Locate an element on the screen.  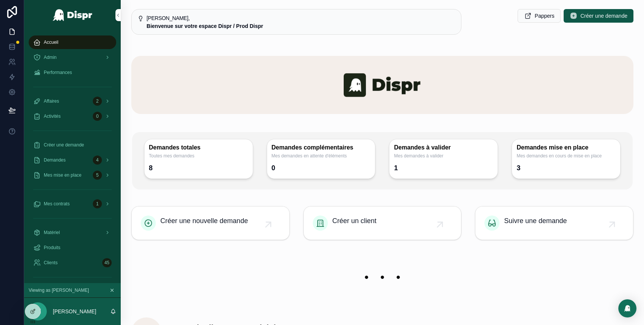
span: Affaires is located at coordinates (51, 101).